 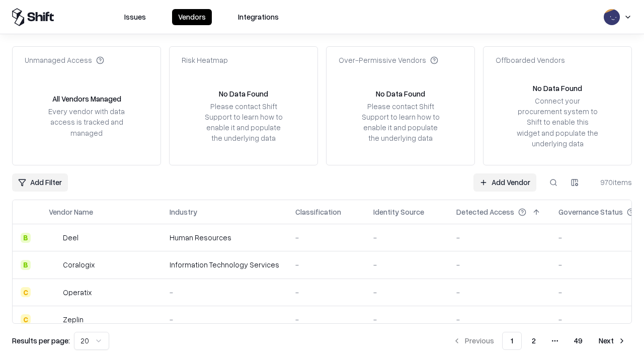 I want to click on p: Results per page:, so click(x=41, y=340).